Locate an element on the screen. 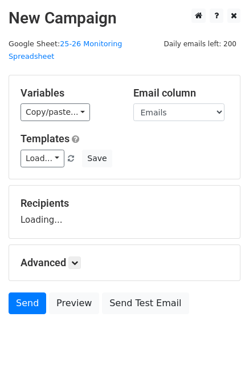 This screenshot has width=249, height=385. h5: Advanced is located at coordinates (124, 263).